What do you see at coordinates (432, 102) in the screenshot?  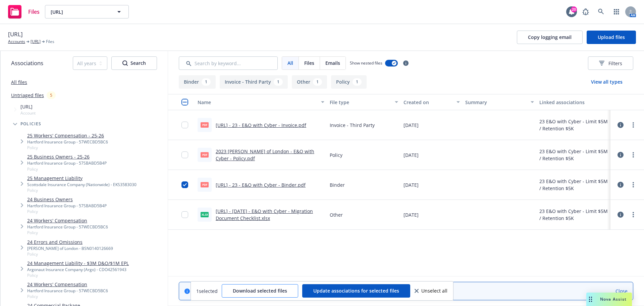 I see `button: Created on` at bounding box center [432, 102].